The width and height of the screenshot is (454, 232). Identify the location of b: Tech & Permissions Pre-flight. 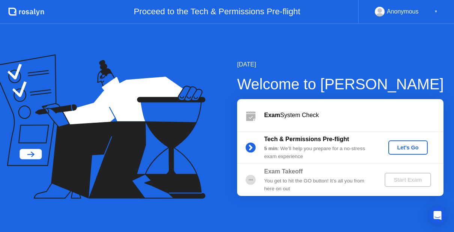
(307, 139).